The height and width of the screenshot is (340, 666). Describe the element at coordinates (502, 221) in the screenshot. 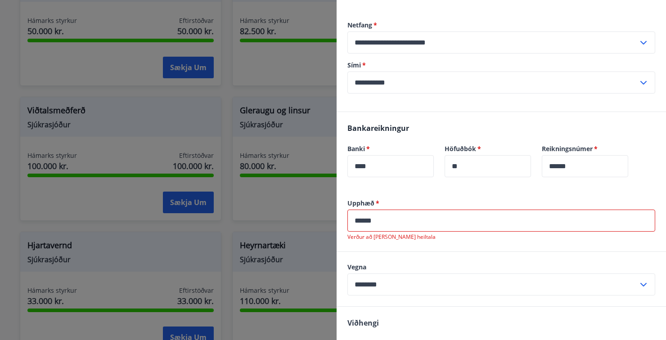

I see `div: Upphæð` at that location.